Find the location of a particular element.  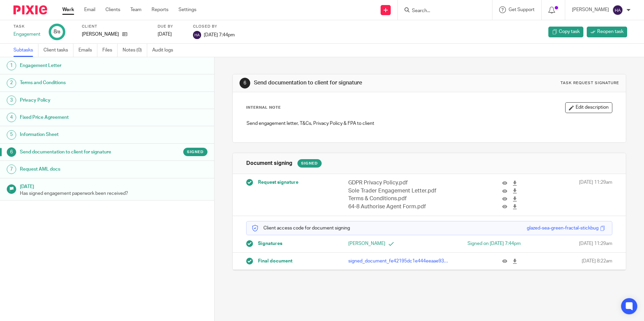

img: Pixie is located at coordinates (31, 10).